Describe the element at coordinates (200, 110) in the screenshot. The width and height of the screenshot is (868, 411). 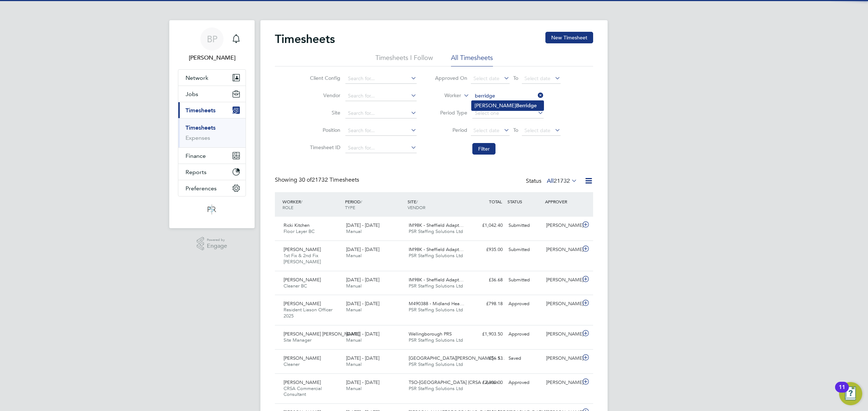
I see `span: Timesheets` at that location.